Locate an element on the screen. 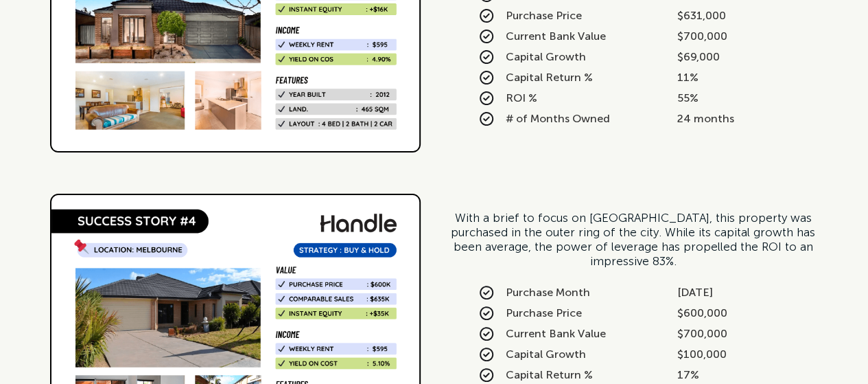  div: $600,000 is located at coordinates (727, 313).